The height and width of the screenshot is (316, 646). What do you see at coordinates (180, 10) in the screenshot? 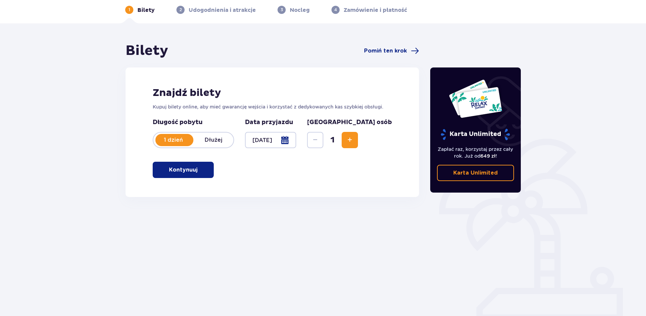
I see `p: 2` at bounding box center [180, 10].